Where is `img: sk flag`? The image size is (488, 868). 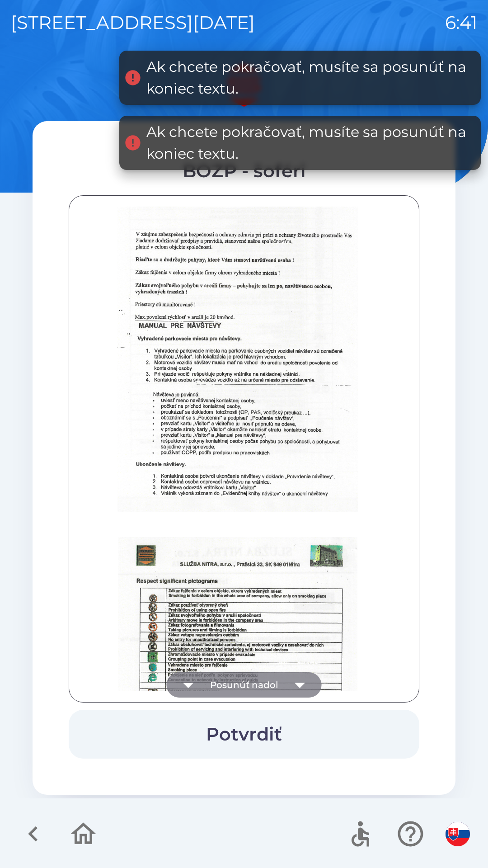 img: sk flag is located at coordinates (458, 834).